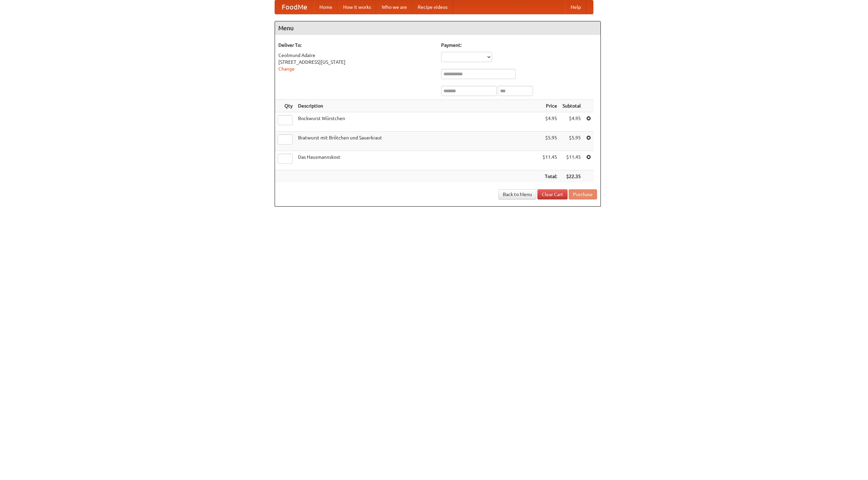 This screenshot has width=868, height=480. Describe the element at coordinates (517, 195) in the screenshot. I see `a: Back to Menu` at that location.